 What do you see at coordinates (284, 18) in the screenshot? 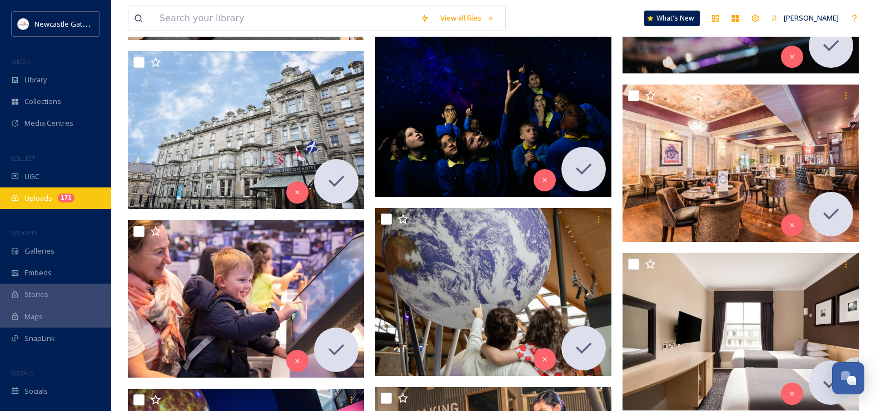
I see `input: Search your library` at bounding box center [284, 18].